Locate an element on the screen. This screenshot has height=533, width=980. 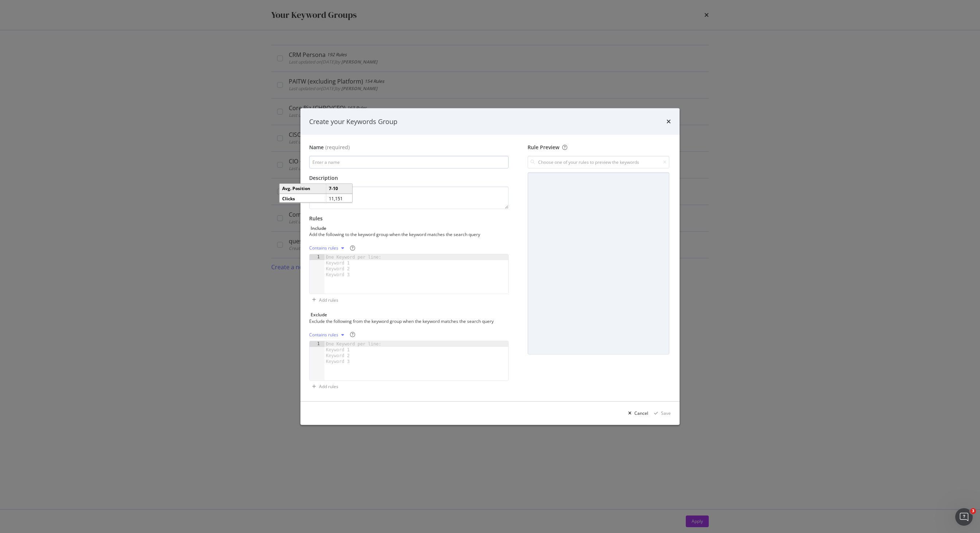
span: (required) is located at coordinates (338, 147).